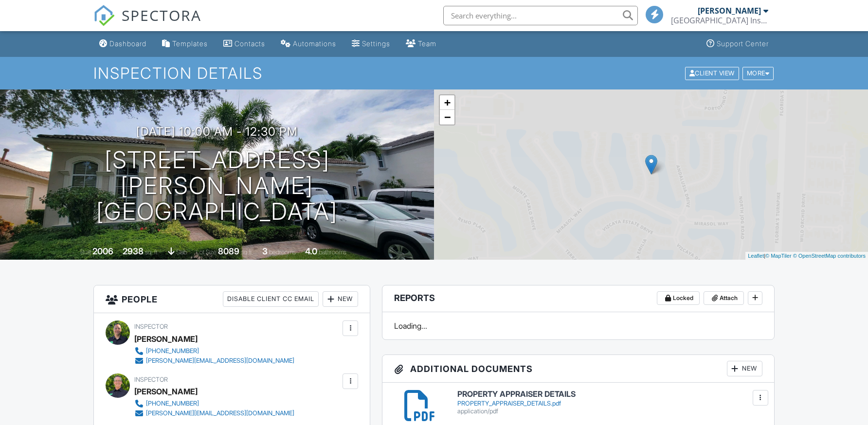 This screenshot has height=425, width=868. What do you see at coordinates (421, 44) in the screenshot?
I see `a: Team` at bounding box center [421, 44].